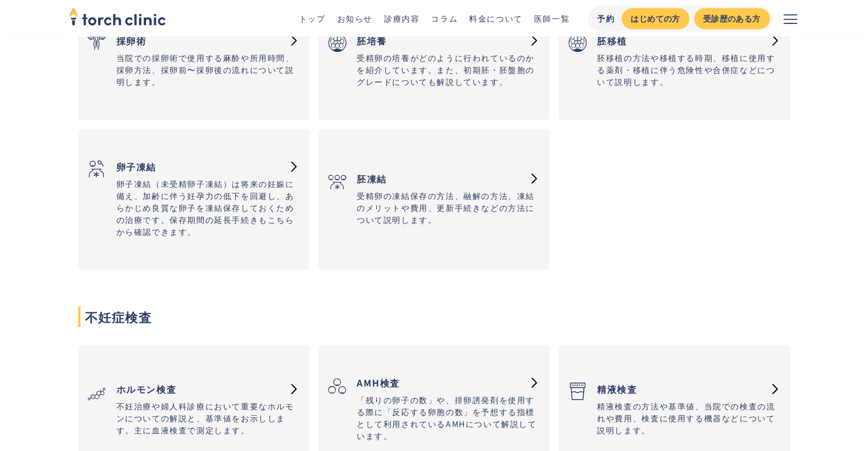 The image size is (868, 451). I want to click on p: 胚移植の方法や移植する時期、移植に使用する薬剤・移植に伴う危険性や合併症などについて説明します。, so click(689, 69).